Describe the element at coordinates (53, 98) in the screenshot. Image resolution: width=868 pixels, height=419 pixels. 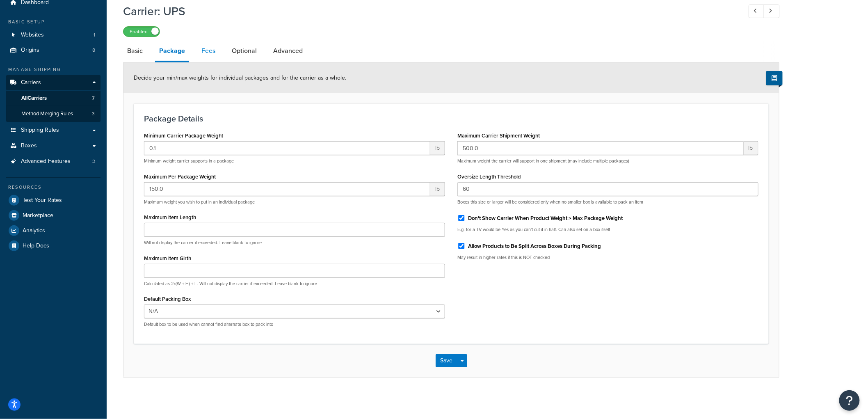
I see `li: Carriers` at that location.